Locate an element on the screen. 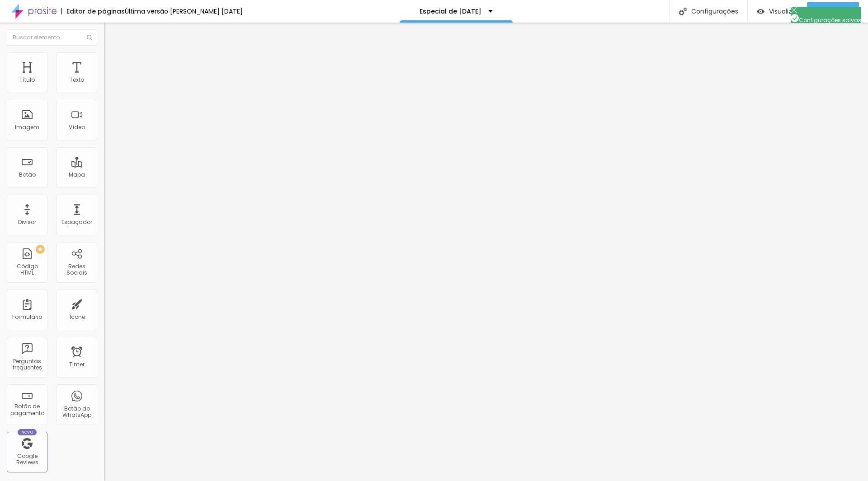 This screenshot has height=481, width=868. div: Botão de pagamento is located at coordinates (27, 410).